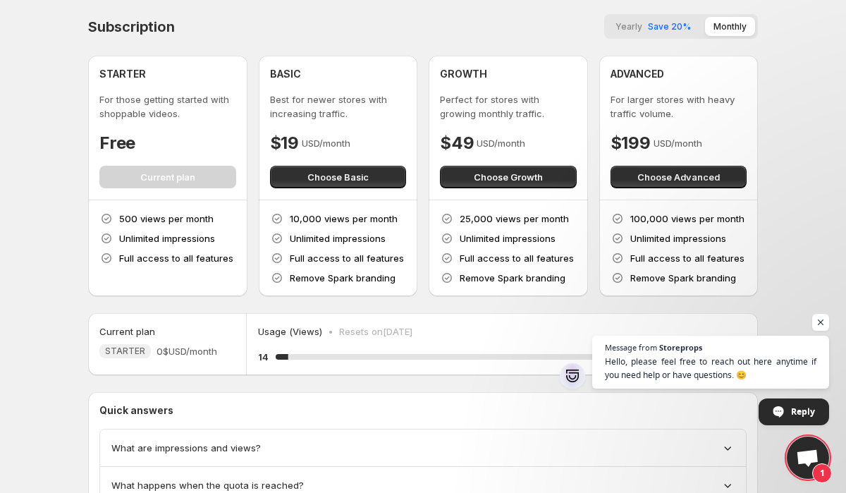  I want to click on p: Quick answers, so click(423, 410).